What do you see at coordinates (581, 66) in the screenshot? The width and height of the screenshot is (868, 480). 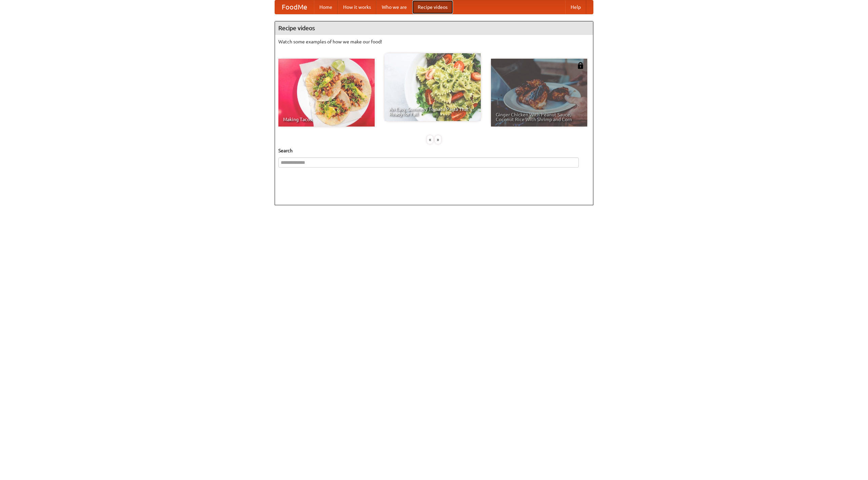 I see `img: 483408.png` at bounding box center [581, 66].